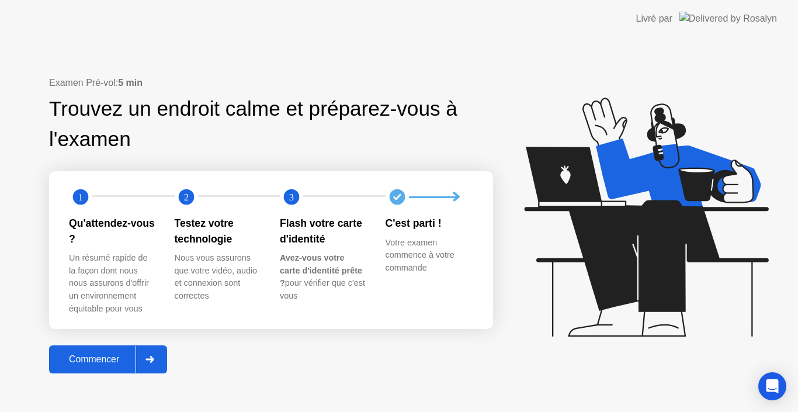  What do you see at coordinates (728, 18) in the screenshot?
I see `img: Delivered by Rosalyn` at bounding box center [728, 18].